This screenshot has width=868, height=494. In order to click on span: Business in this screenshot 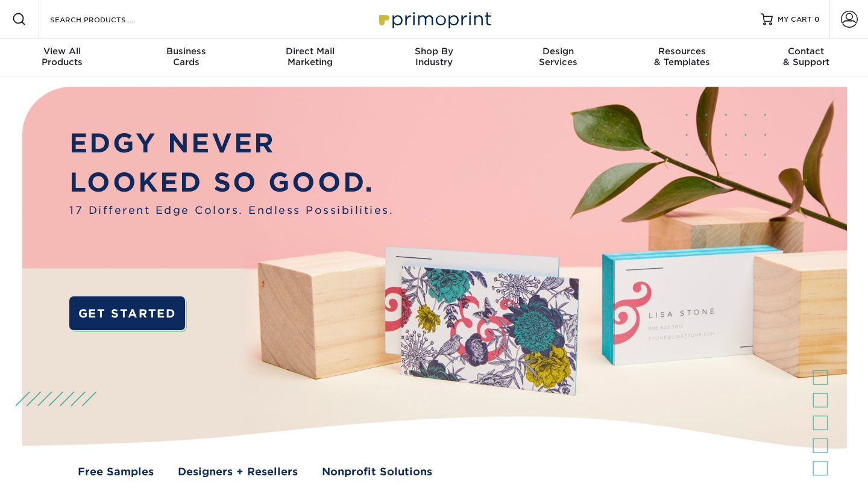, I will do `click(186, 51)`.